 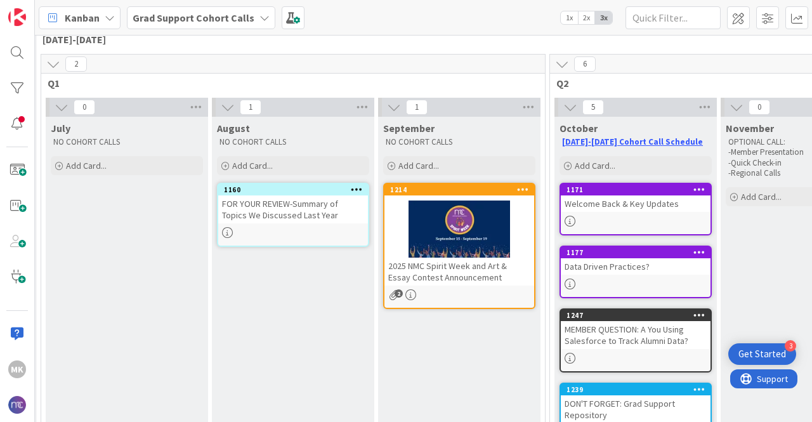 What do you see at coordinates (569, 18) in the screenshot?
I see `span: 1x` at bounding box center [569, 18].